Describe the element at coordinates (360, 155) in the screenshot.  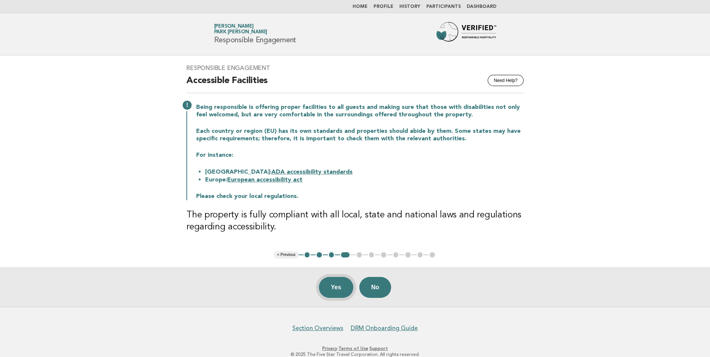
I see `p: For instance:` at that location.